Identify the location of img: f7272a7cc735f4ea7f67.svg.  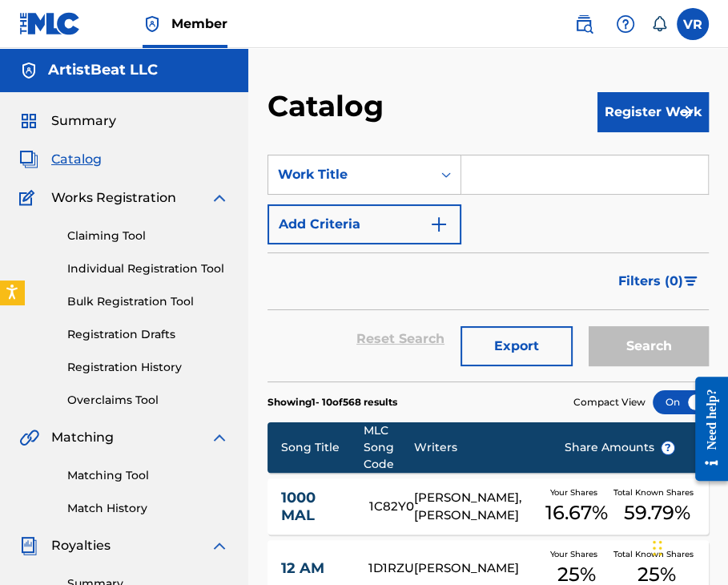
(687, 113).